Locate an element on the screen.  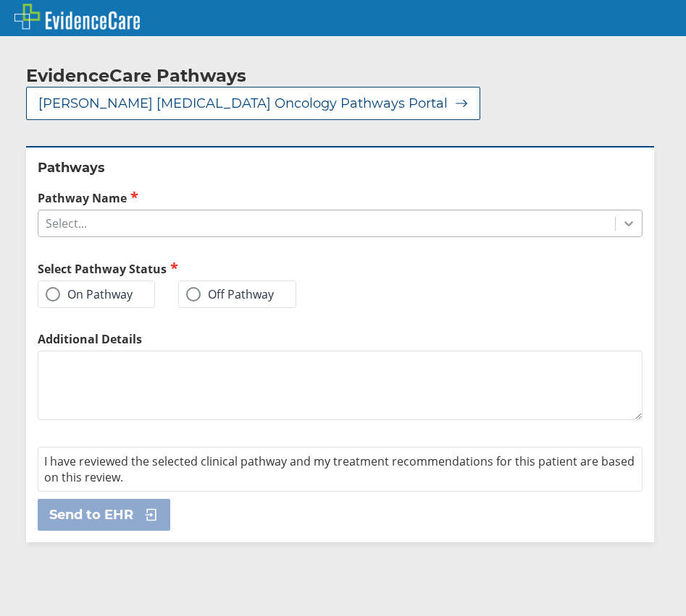
h2: EvidenceCare Pathways is located at coordinates (136, 76).